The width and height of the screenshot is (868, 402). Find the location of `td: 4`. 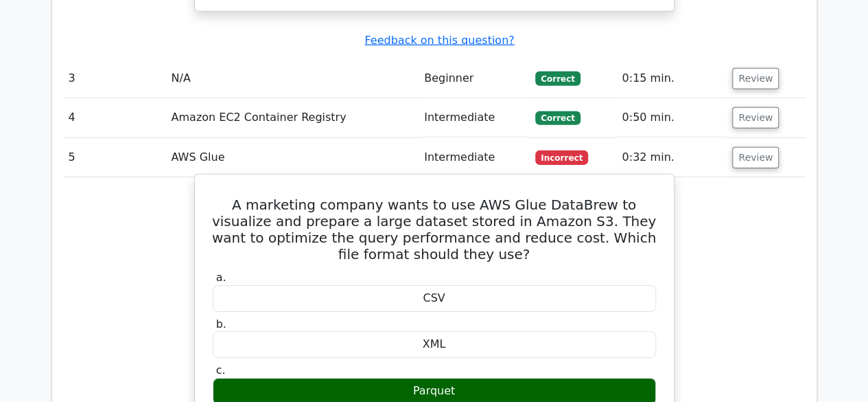

td: 4 is located at coordinates (115, 117).